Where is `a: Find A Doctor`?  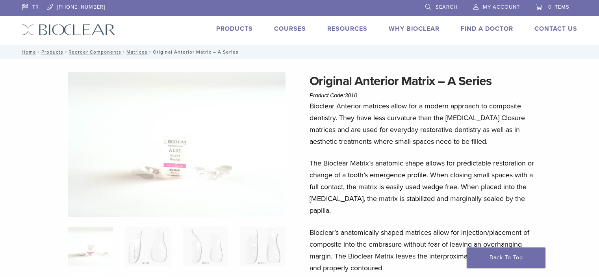
a: Find A Doctor is located at coordinates (486, 29).